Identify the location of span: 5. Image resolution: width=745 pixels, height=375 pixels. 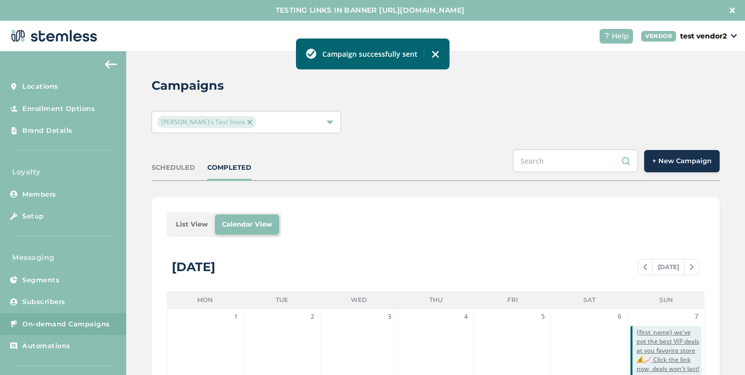
(543, 317).